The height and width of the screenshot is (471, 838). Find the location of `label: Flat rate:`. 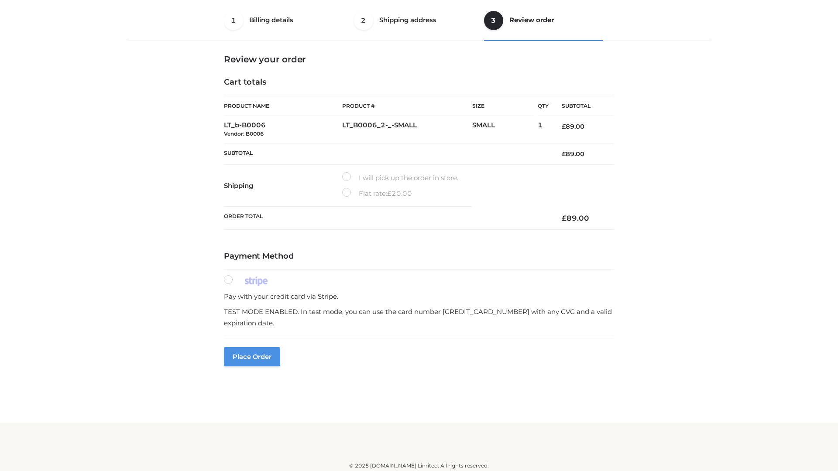

label: Flat rate: is located at coordinates (377, 194).